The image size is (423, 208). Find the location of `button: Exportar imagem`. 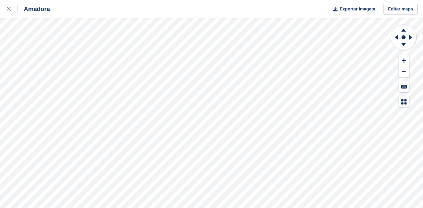

button: Exportar imagem is located at coordinates (352, 9).